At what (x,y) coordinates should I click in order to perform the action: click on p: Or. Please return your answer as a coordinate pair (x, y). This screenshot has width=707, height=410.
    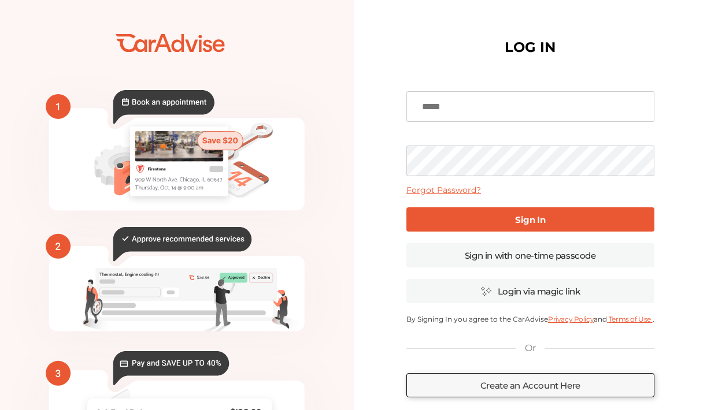
    Looking at the image, I should click on (530, 349).